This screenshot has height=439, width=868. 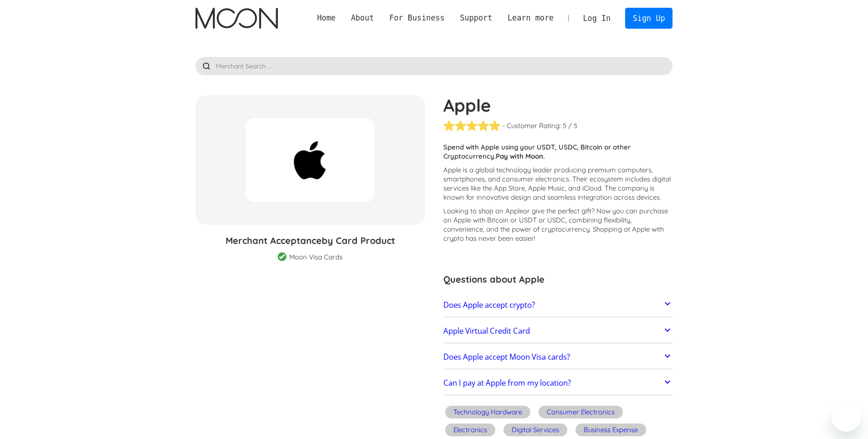 I want to click on img: Moon Logo, so click(x=237, y=18).